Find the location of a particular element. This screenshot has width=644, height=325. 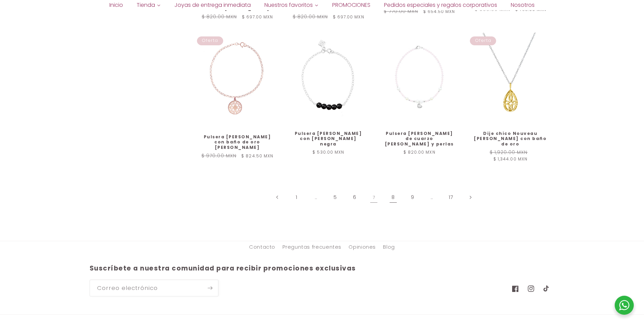

a: Página 8 is located at coordinates (394, 198).